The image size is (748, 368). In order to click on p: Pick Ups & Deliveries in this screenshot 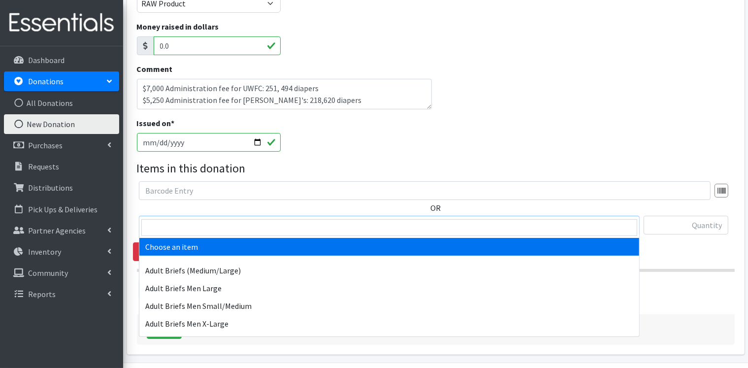, I will do `click(63, 209)`.